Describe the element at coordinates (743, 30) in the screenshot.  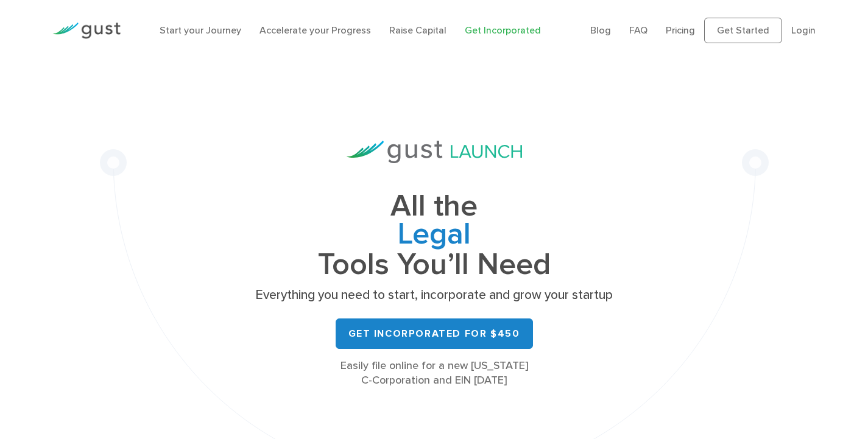
I see `a: Get Started` at that location.